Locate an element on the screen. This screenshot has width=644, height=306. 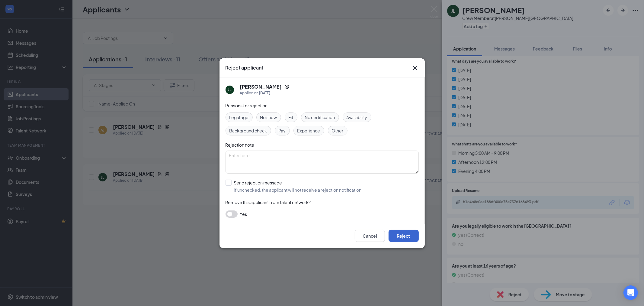
span: Reasons for rejection is located at coordinates (247, 105).